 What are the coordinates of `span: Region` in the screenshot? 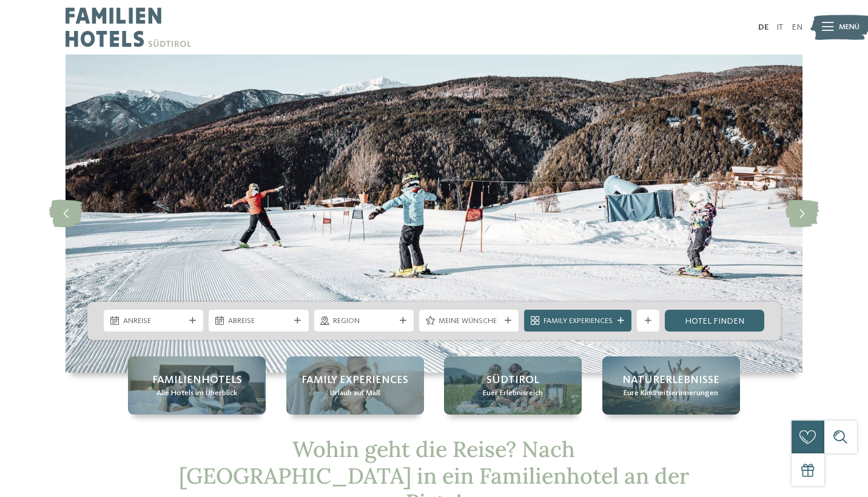 It's located at (363, 322).